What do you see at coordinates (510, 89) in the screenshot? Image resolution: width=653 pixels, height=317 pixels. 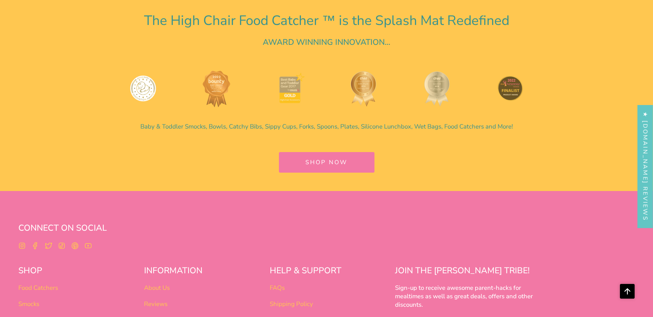 I see `img: Ausmumpreneur award - High Chair Food Catcher Catchy` at bounding box center [510, 89].